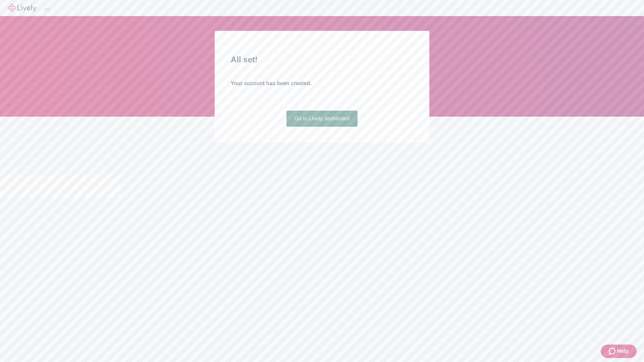 This screenshot has width=644, height=362. What do you see at coordinates (322, 119) in the screenshot?
I see `a: Go to Lively dashboard` at bounding box center [322, 119].